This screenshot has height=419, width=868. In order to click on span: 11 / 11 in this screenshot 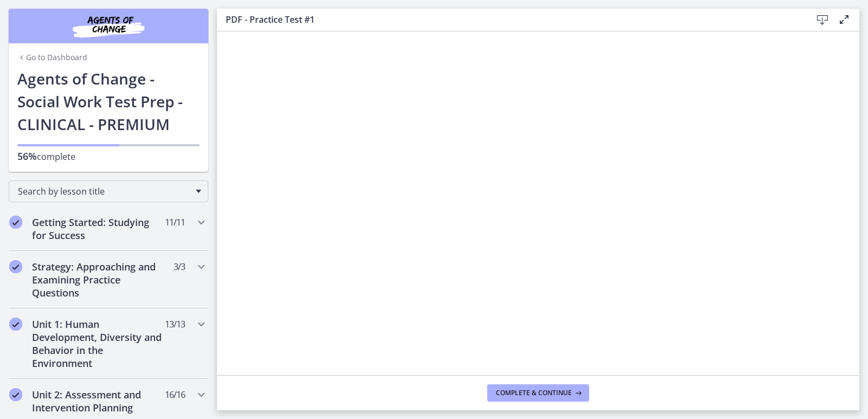, I will do `click(174, 223)`.